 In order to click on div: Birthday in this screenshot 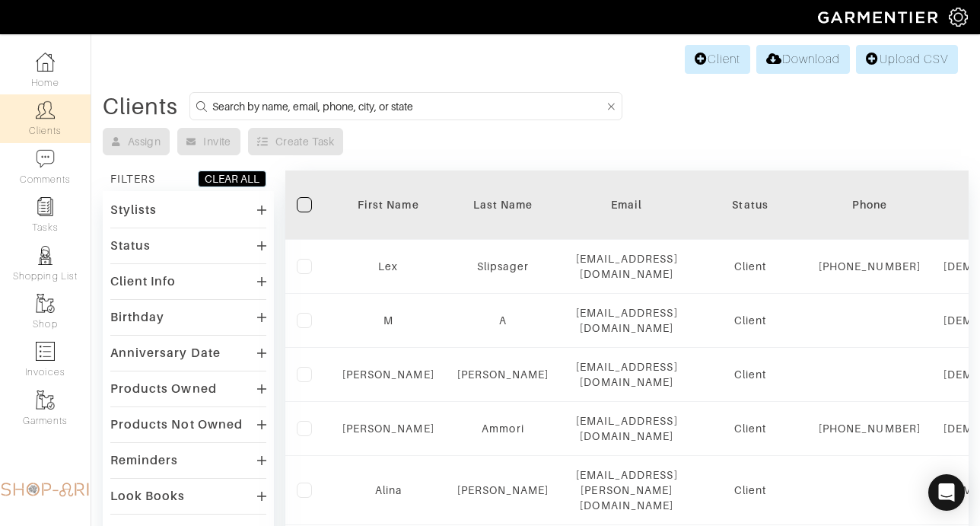, I will do `click(137, 317)`.